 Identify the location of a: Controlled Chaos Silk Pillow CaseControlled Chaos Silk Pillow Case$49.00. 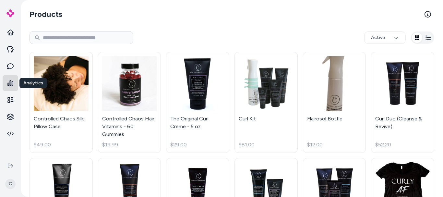
(61, 102).